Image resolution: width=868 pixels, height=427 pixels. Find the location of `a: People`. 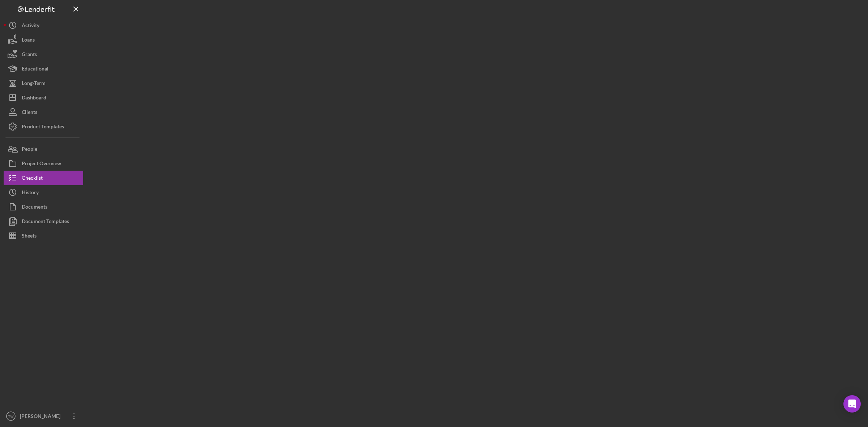

a: People is located at coordinates (43, 149).